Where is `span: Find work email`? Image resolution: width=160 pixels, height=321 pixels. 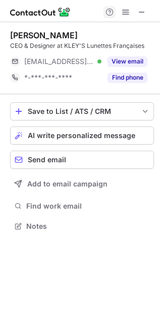 span: Find work email is located at coordinates (88, 206).